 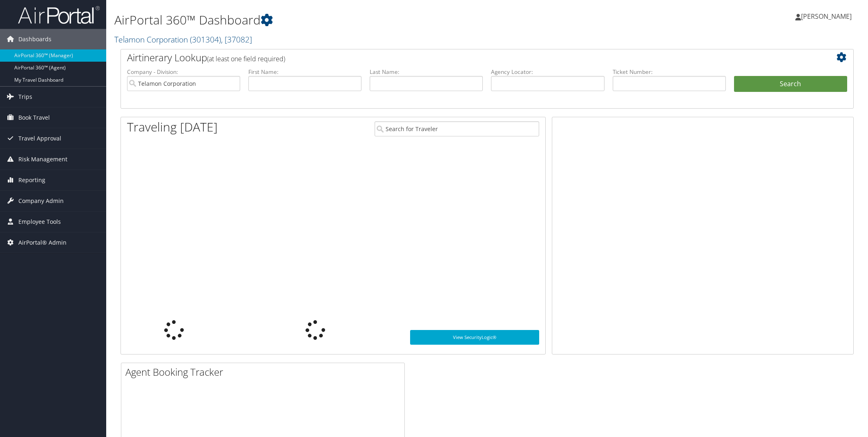 I want to click on span: ( 301304 ), so click(x=205, y=39).